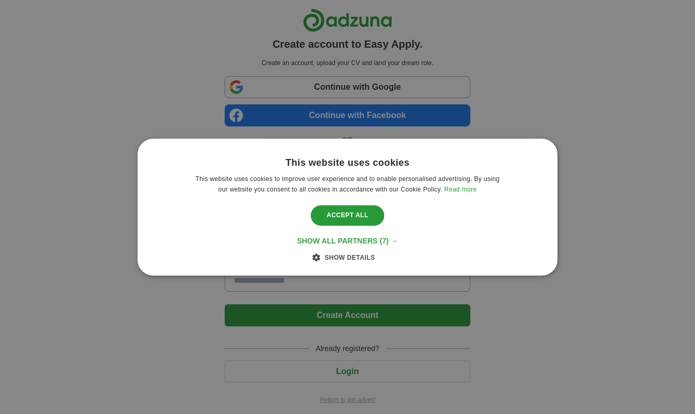 Image resolution: width=695 pixels, height=414 pixels. Describe the element at coordinates (347, 207) in the screenshot. I see `div: Cookie consent dialog` at that location.